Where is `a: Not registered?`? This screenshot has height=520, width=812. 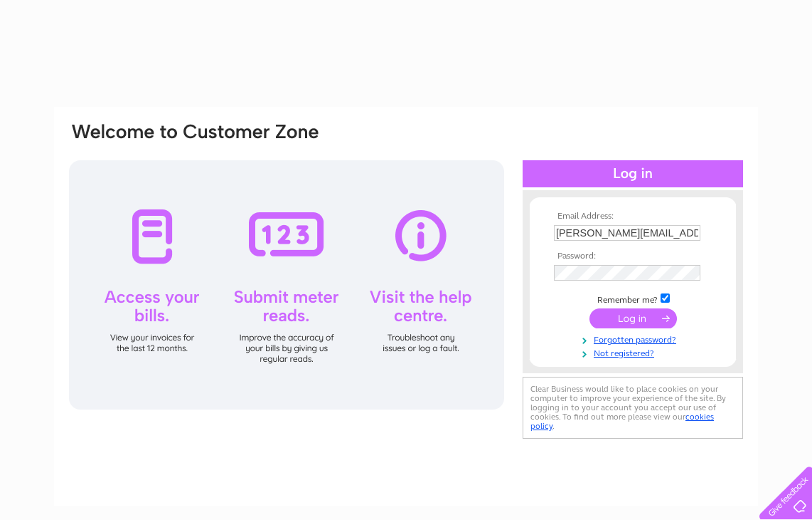
a: Not registered? is located at coordinates (635, 351).